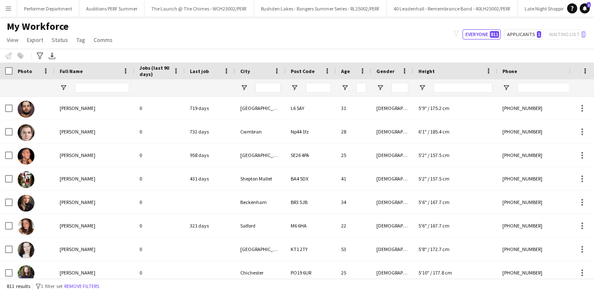 The image size is (594, 293). Describe the element at coordinates (103, 40) in the screenshot. I see `span: Comms` at that location.